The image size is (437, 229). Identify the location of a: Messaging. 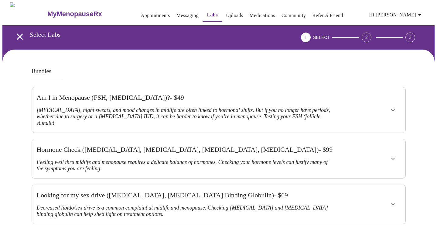
(187, 15).